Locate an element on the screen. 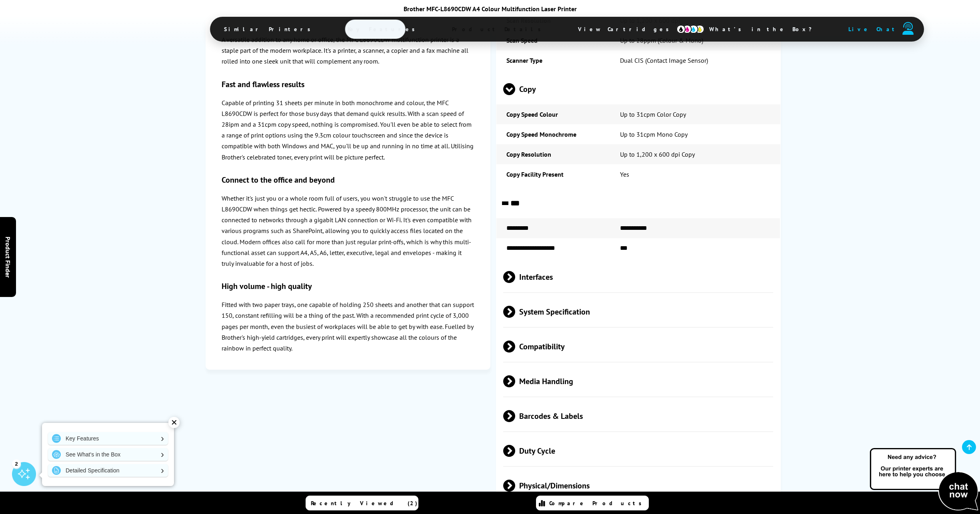  td: Up to 1,200 x 600 dpi Copy is located at coordinates (696, 154).